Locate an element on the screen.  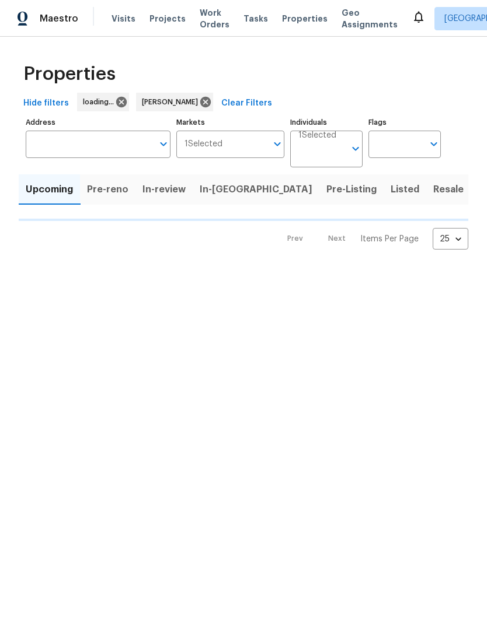
button: Hide filters is located at coordinates (46, 103).